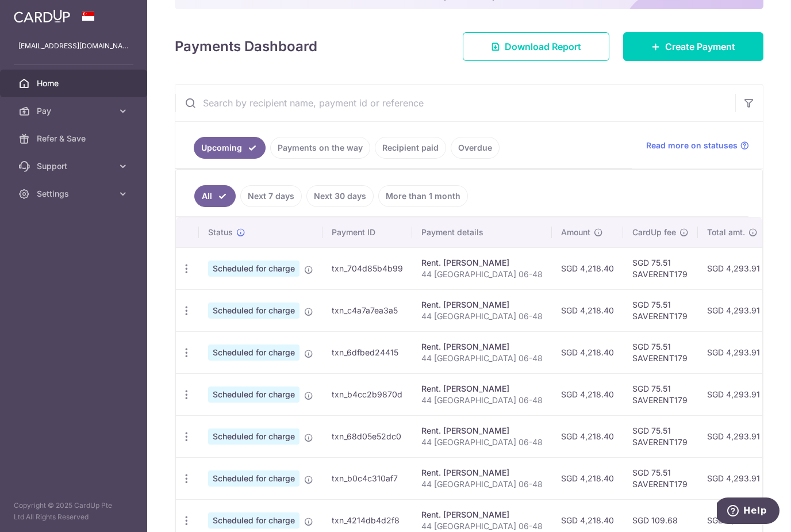  Describe the element at coordinates (340, 196) in the screenshot. I see `a: Next 30 days` at that location.